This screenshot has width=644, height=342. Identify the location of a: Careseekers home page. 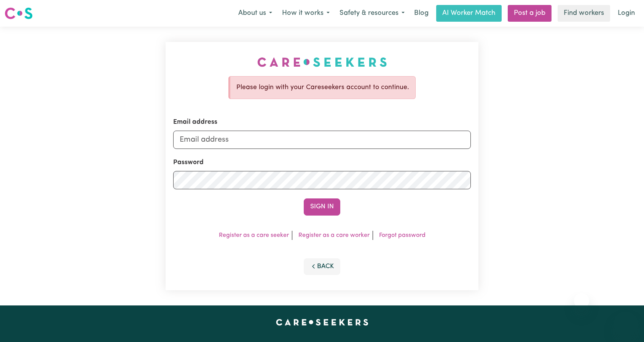
(322, 322).